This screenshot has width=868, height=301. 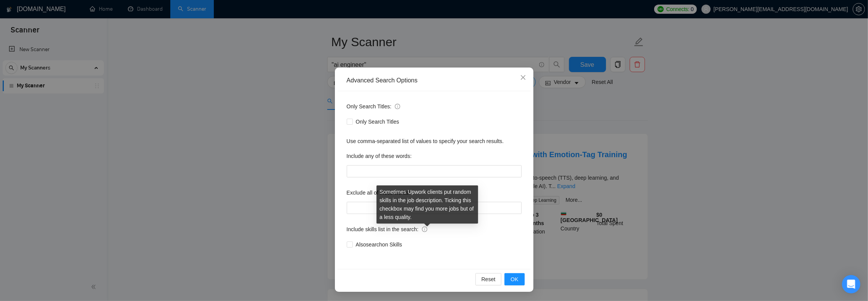 I want to click on button: OK, so click(x=514, y=280).